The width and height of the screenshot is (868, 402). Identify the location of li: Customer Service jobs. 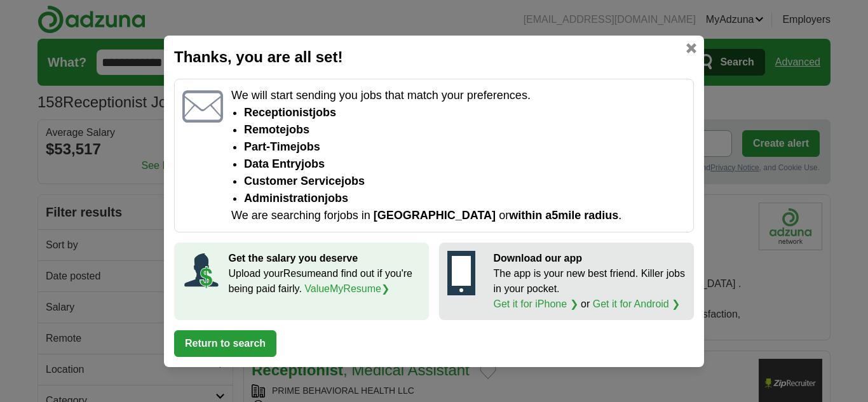
(464, 181).